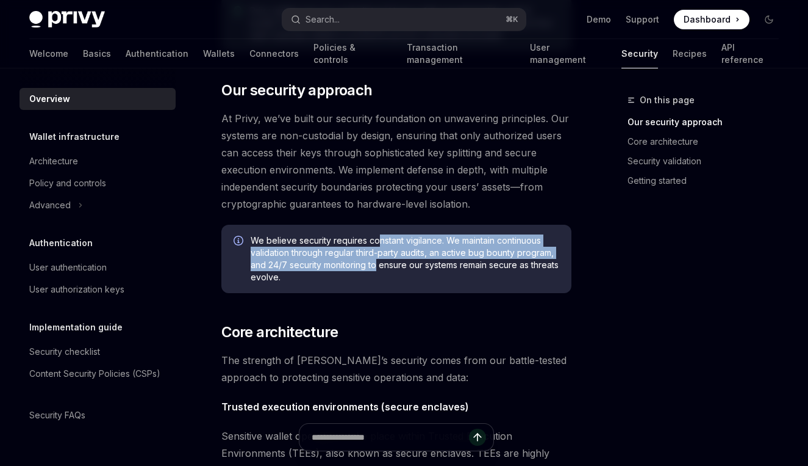 The image size is (808, 466). What do you see at coordinates (712, 20) in the screenshot?
I see `a: Dashboard` at bounding box center [712, 20].